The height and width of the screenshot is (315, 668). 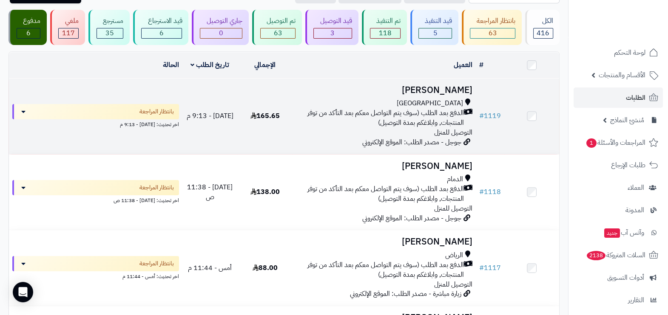 What do you see at coordinates (220, 27) in the screenshot?
I see `a: جاري التوصيل 0` at bounding box center [220, 27].